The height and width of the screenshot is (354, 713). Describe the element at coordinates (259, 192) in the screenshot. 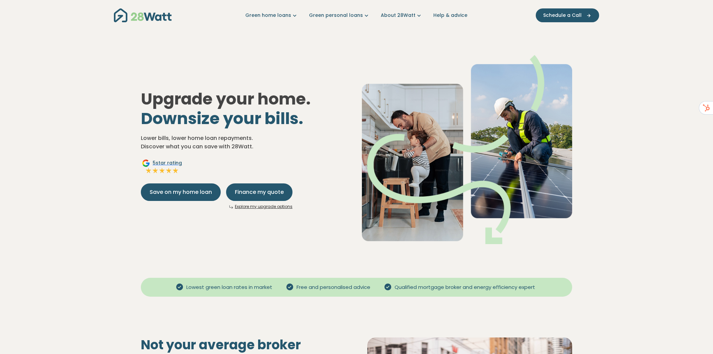

I see `button: Finance my quote` at that location.